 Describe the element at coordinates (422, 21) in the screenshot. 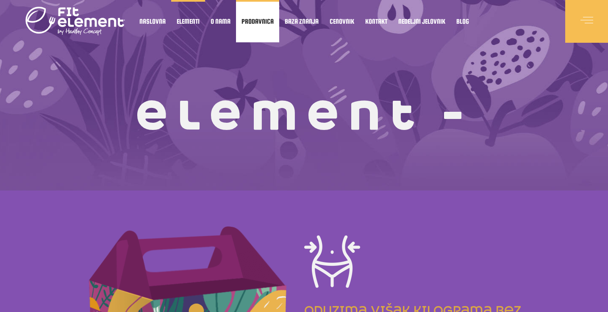

I see `span: Nedeljni jelovnik` at that location.